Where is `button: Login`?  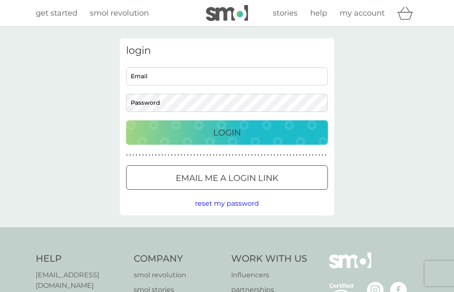 button: Login is located at coordinates (227, 132).